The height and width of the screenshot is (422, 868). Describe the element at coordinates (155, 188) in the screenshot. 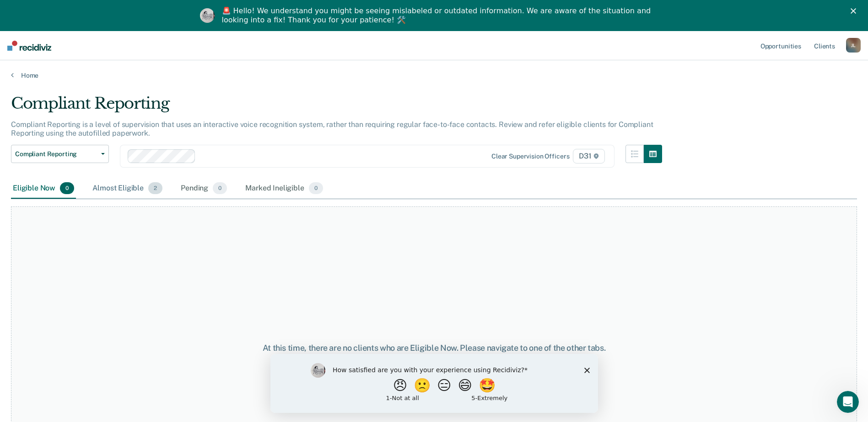

I see `span: 2` at that location.